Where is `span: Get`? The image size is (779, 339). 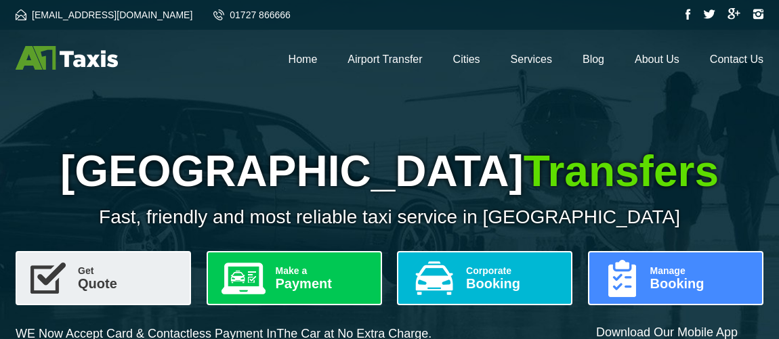
span: Get is located at coordinates (128, 271).